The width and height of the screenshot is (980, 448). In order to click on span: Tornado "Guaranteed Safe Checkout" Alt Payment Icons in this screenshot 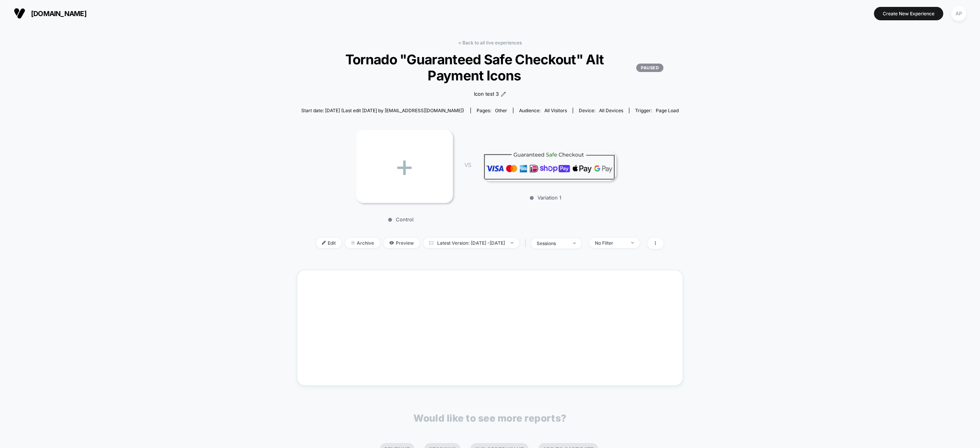, I will do `click(490, 67)`.